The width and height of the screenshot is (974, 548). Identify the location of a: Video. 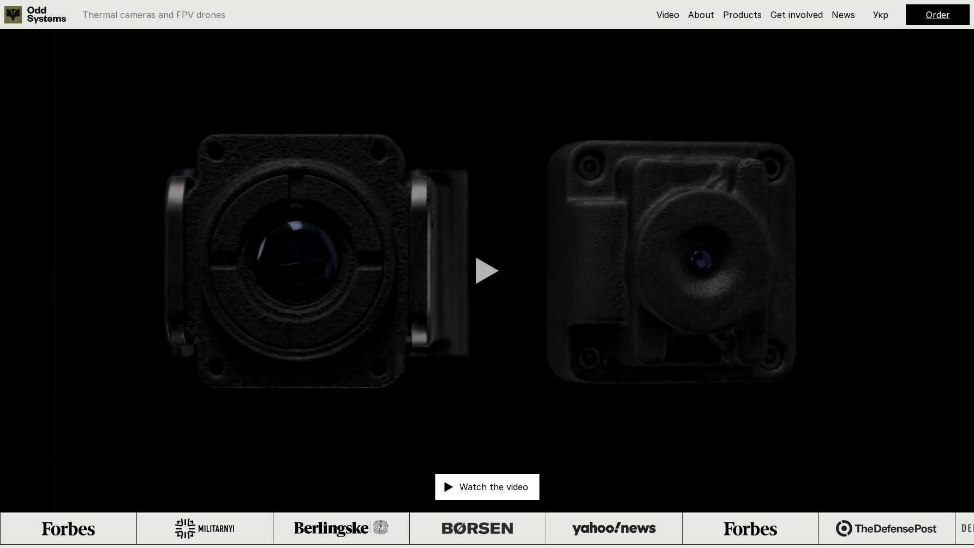
(668, 15).